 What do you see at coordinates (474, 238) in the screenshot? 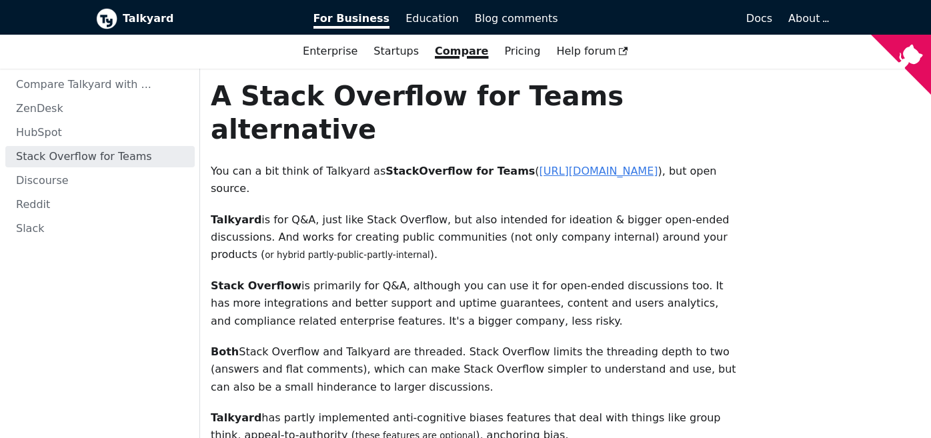
I see `p: is for Q&A, just like Stack Overflow, but also intended for ideation & bigger open-ended discussi...` at bounding box center [474, 238].